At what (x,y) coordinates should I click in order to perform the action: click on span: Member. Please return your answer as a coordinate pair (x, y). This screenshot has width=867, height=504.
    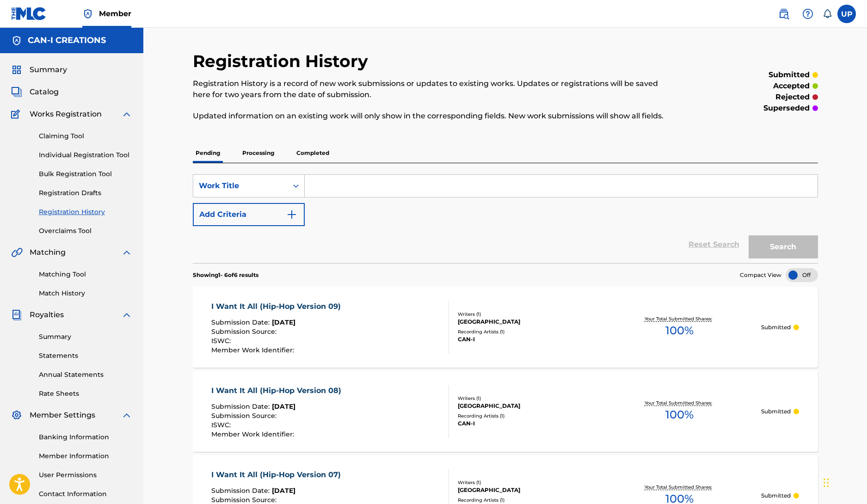
    Looking at the image, I should click on (115, 14).